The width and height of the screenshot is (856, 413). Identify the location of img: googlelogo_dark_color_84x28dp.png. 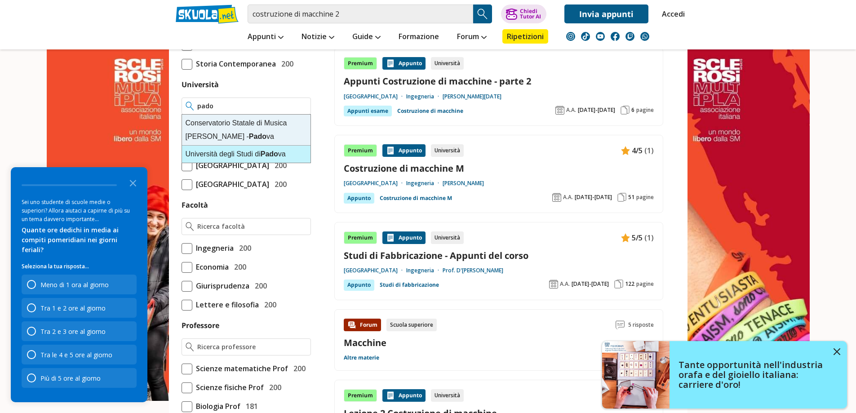
(243, 8).